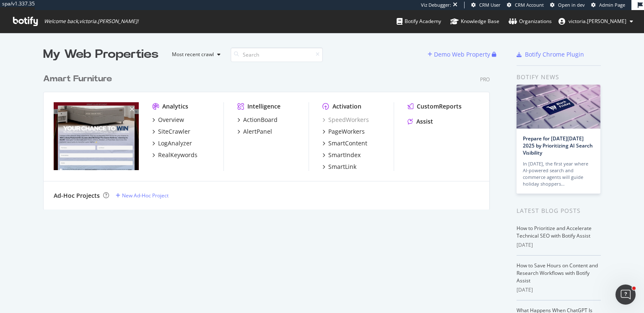 The image size is (644, 313). What do you see at coordinates (175, 155) in the screenshot?
I see `a: RealKeywords` at bounding box center [175, 155].